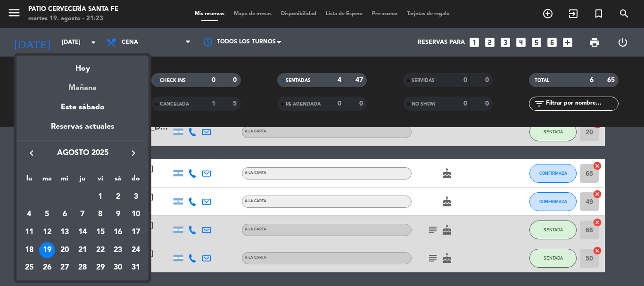 The image size is (644, 286). I want to click on div: 12, so click(47, 233).